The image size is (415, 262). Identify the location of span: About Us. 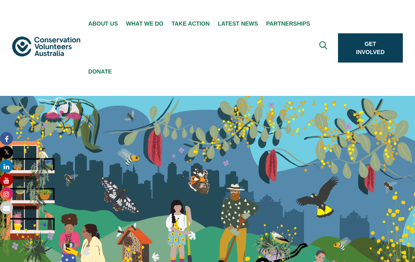
(103, 24).